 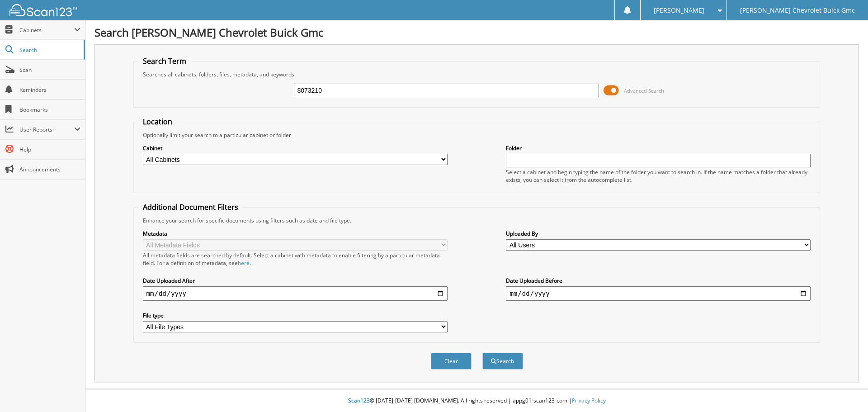 What do you see at coordinates (658, 233) in the screenshot?
I see `label: Uploaded By` at bounding box center [658, 233].